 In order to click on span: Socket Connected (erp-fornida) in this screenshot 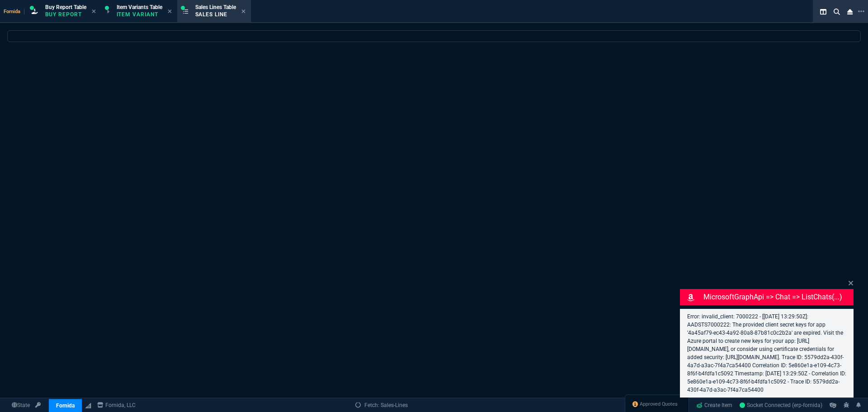, I will do `click(781, 405)`.